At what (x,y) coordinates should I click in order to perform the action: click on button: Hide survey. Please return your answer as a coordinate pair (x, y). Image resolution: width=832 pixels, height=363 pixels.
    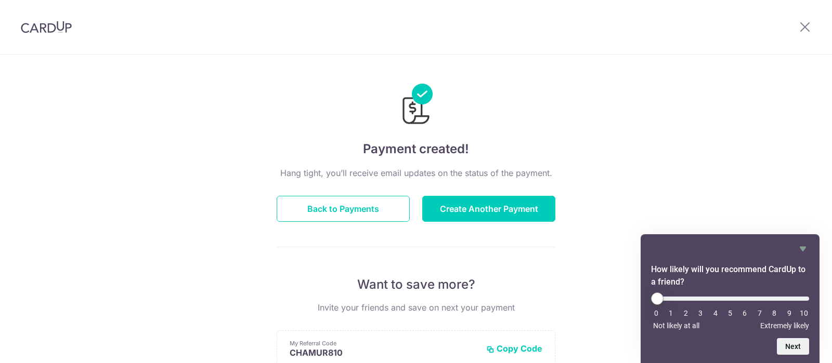
    Looking at the image, I should click on (803, 249).